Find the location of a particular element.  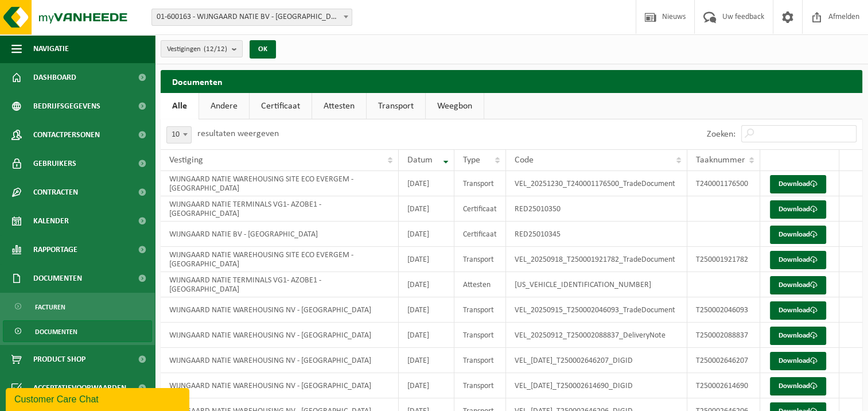

td: RED25010350 is located at coordinates (596, 209).